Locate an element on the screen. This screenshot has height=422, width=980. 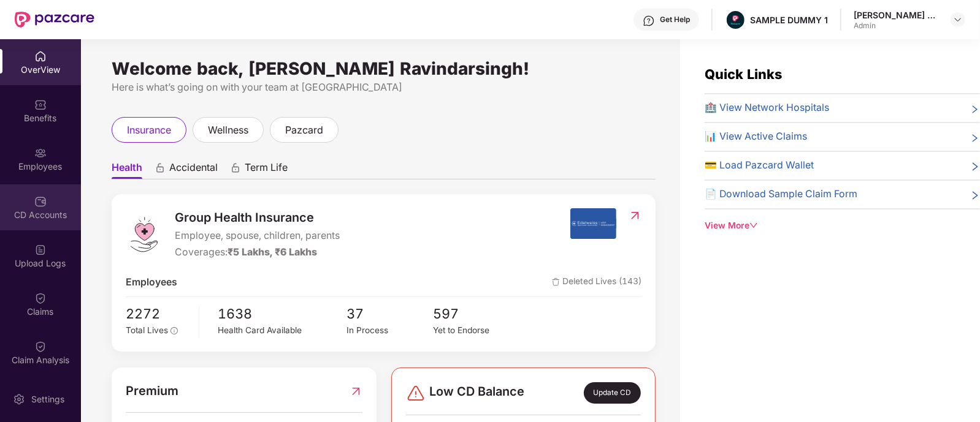
div: View More is located at coordinates (842, 226).